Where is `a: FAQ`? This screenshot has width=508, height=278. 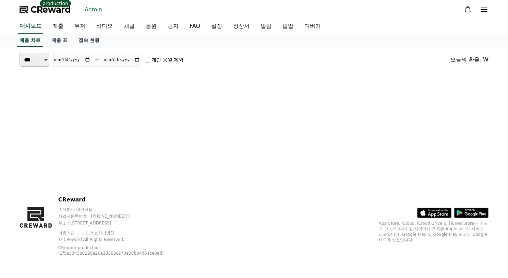 a: FAQ is located at coordinates (195, 26).